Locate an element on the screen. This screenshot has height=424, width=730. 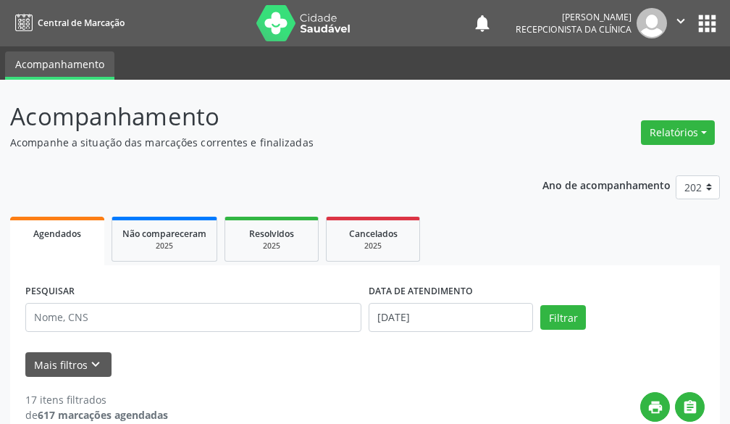
div: de is located at coordinates (96, 414).